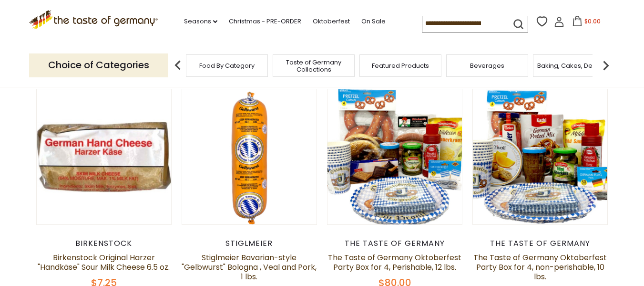 The width and height of the screenshot is (644, 286). What do you see at coordinates (400, 65) in the screenshot?
I see `a: Featured Products` at bounding box center [400, 65].